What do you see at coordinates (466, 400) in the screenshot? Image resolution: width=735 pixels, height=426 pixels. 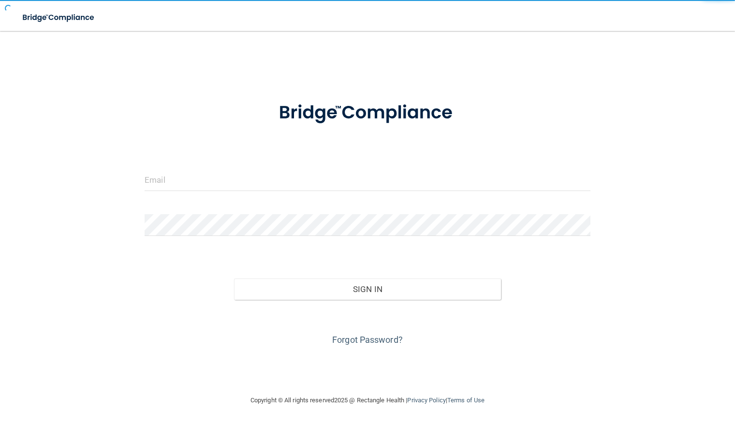 I see `a: Terms of Use` at bounding box center [466, 400].